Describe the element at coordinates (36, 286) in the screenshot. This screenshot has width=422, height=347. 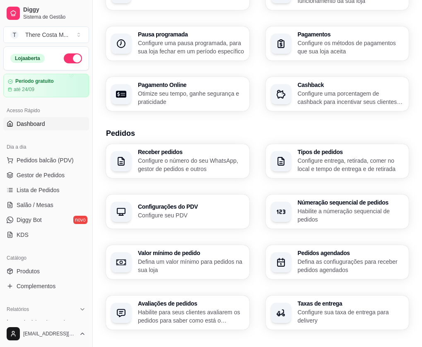
I see `span: Complementos` at that location.